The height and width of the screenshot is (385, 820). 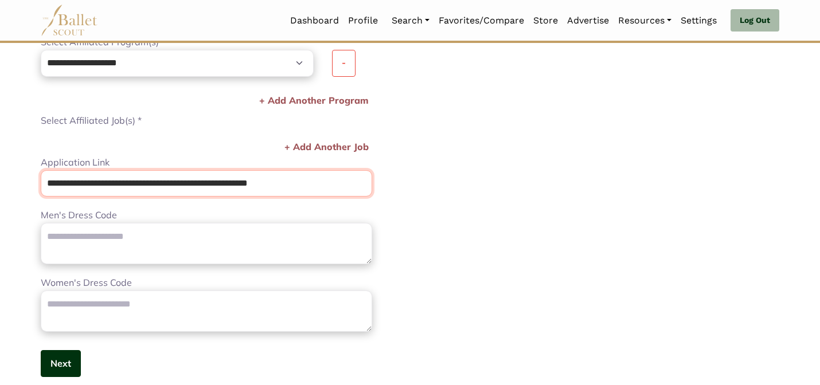 What do you see at coordinates (75, 163) in the screenshot?
I see `label: Application Link` at bounding box center [75, 163].